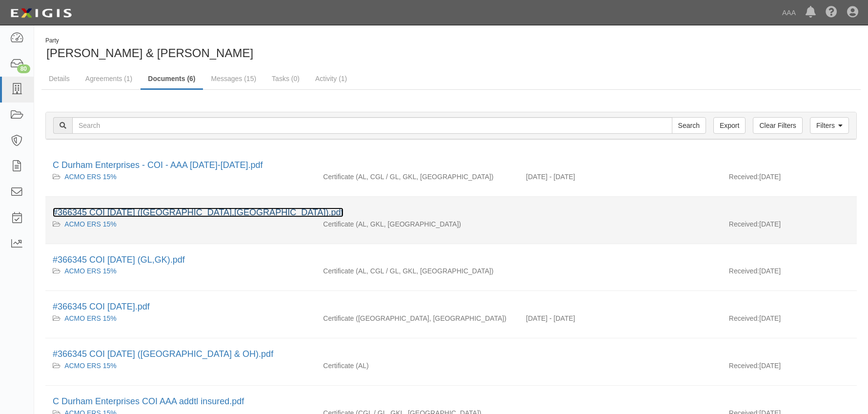  I want to click on div: Auto Liability Garage Keepers Liability On-Hook, so click(417, 224).